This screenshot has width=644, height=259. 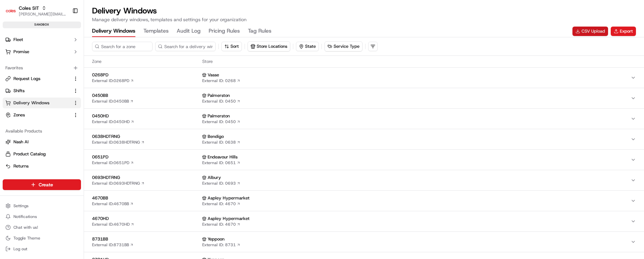 I want to click on span: Vasse, so click(x=213, y=75).